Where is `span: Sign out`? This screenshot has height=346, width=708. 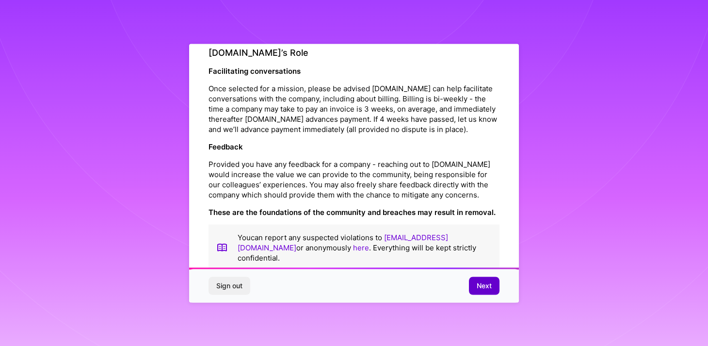 span: Sign out is located at coordinates (230, 286).